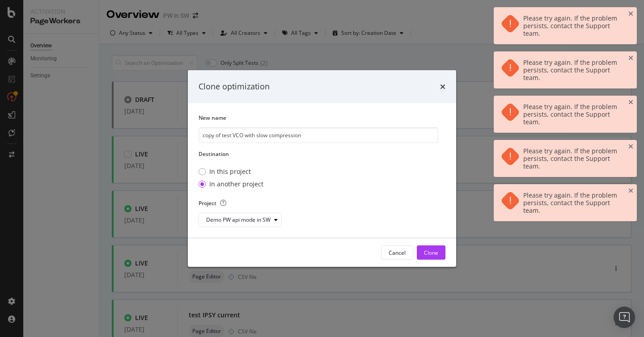 This screenshot has width=644, height=337. What do you see at coordinates (318, 154) in the screenshot?
I see `label: Destination` at bounding box center [318, 154].